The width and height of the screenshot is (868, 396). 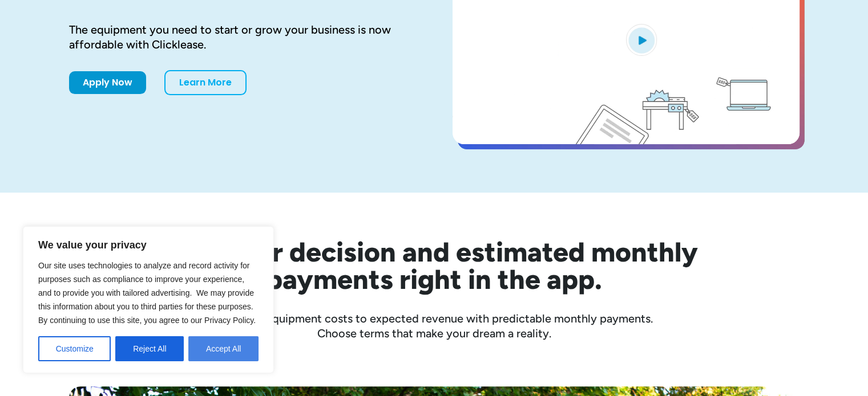 I want to click on button: Customize, so click(x=75, y=349).